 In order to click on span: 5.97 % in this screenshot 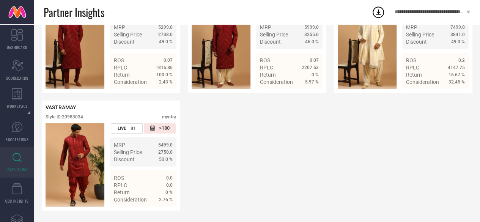, I will do `click(312, 82)`.